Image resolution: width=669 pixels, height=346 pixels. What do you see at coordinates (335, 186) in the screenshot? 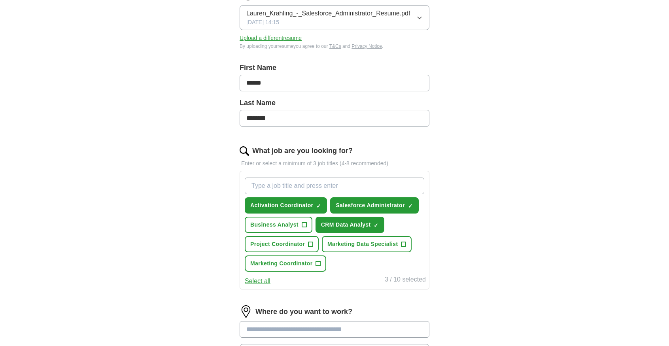
I see `input: Type a job title and press enter` at bounding box center [335, 186].